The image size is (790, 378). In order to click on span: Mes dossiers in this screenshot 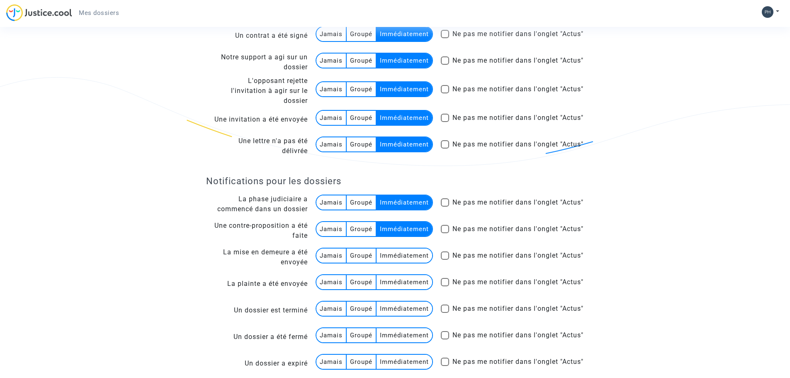, I will do `click(99, 13)`.